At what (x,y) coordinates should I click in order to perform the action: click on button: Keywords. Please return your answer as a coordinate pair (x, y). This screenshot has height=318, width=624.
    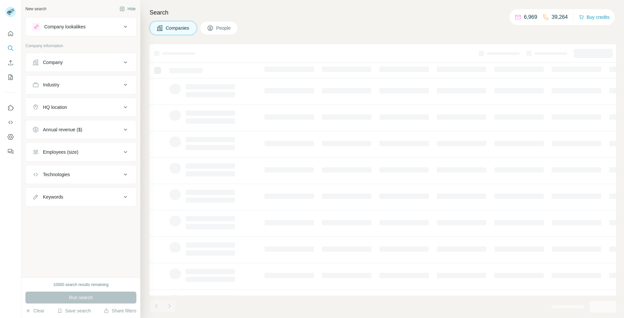
    Looking at the image, I should click on (81, 197).